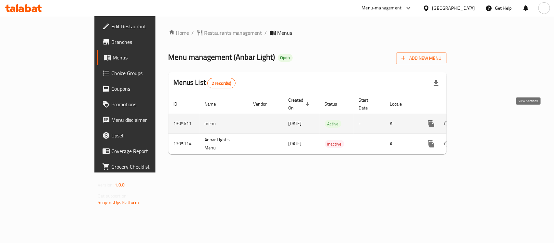  I want to click on span: Grocery Checklist, so click(146, 167).